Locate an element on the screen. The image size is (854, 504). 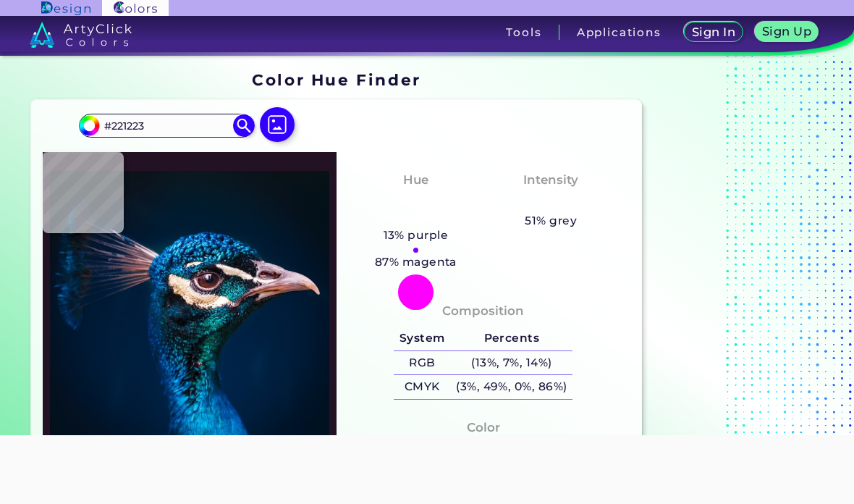
a: Sign Up is located at coordinates (786, 32).